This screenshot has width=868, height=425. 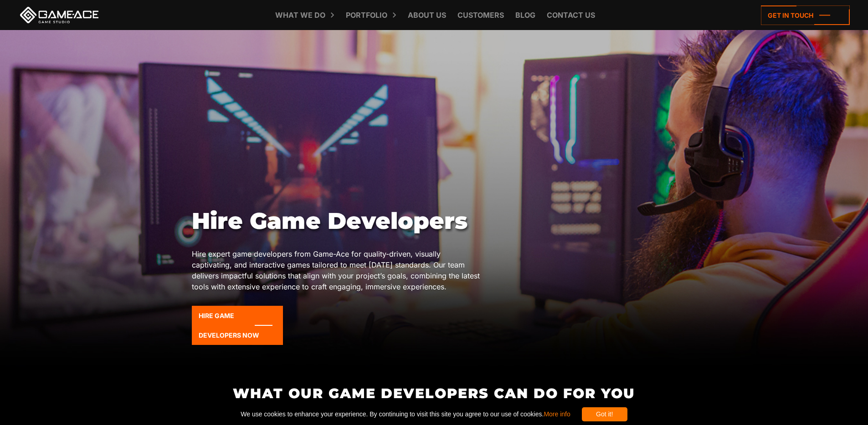 I want to click on div: Got it!, so click(x=605, y=414).